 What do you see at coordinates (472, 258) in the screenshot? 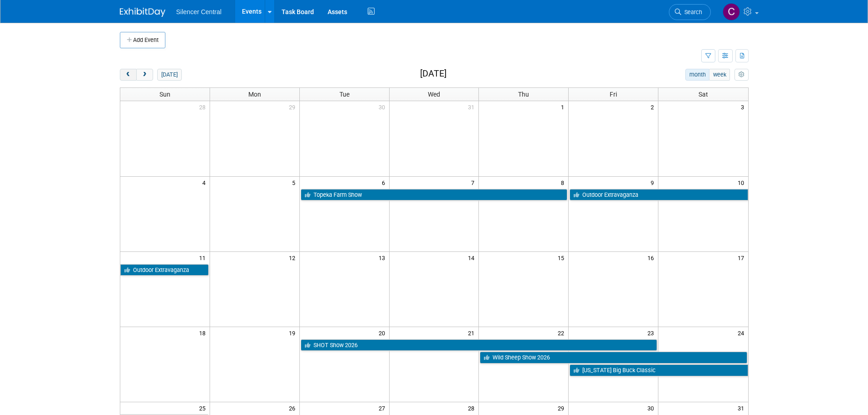
I see `span: 14` at bounding box center [472, 258].